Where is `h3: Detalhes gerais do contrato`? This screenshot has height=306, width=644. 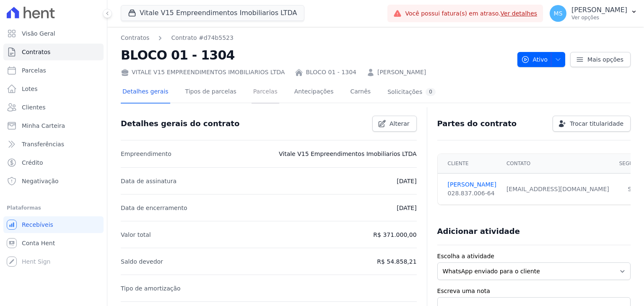 h3: Detalhes gerais do contrato is located at coordinates (180, 124).